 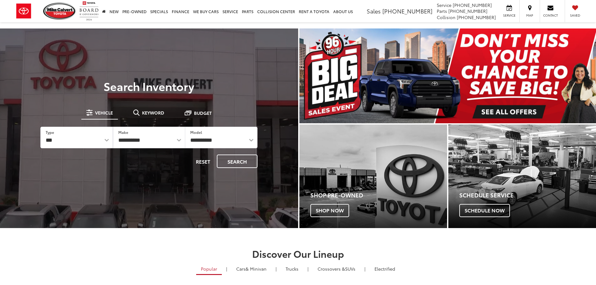 I want to click on a: Shop Pre-Owned Shop Now, so click(x=373, y=176).